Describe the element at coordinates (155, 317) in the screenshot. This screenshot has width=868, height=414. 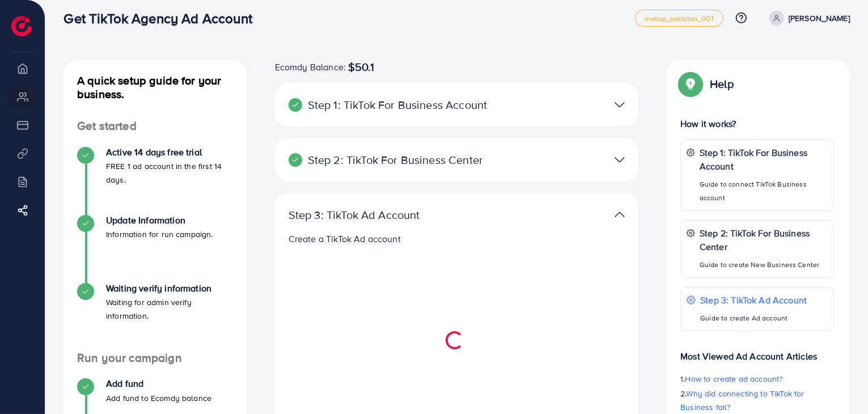
I see `li: Waiting verify information` at that location.